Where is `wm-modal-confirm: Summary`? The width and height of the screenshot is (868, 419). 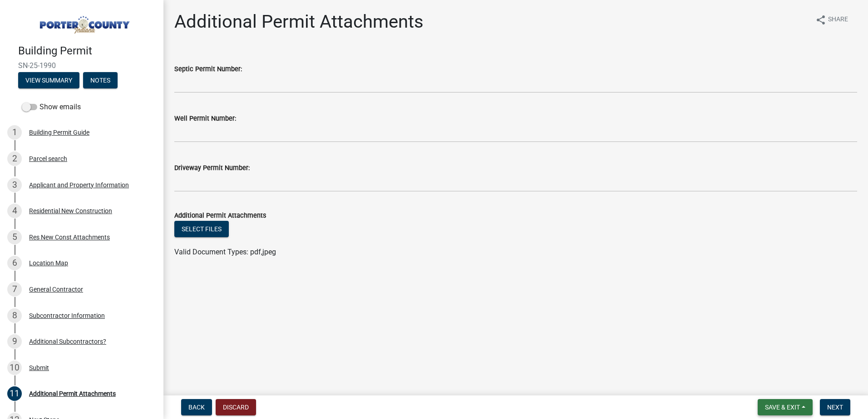 wm-modal-confirm: Summary is located at coordinates (49, 81).